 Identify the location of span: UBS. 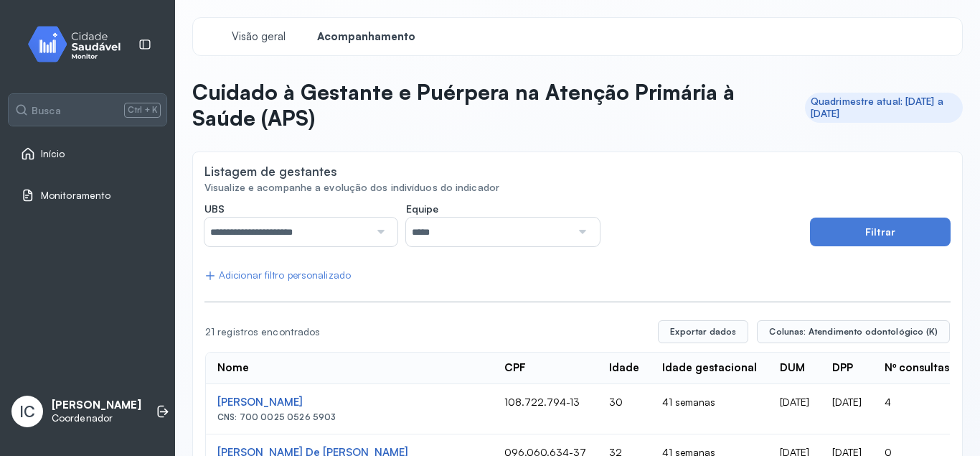
(214, 208).